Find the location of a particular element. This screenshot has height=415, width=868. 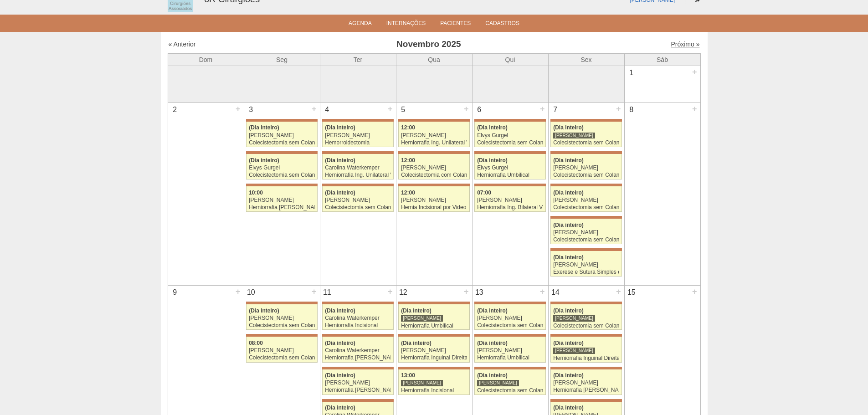

div: Herniorrafia Incisional is located at coordinates (358, 326).